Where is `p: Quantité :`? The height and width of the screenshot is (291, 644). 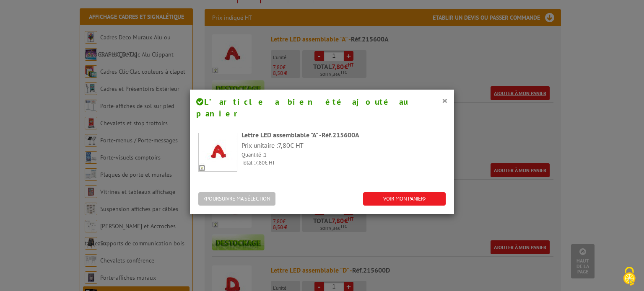
p: Quantité : is located at coordinates (343, 155).